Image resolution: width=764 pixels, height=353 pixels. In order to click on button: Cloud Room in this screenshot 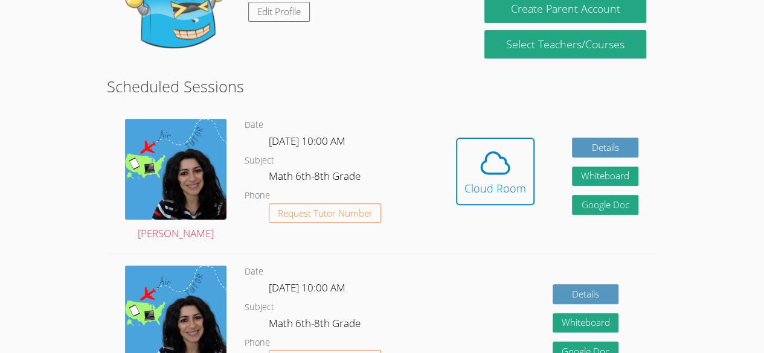, I will do `click(495, 171)`.